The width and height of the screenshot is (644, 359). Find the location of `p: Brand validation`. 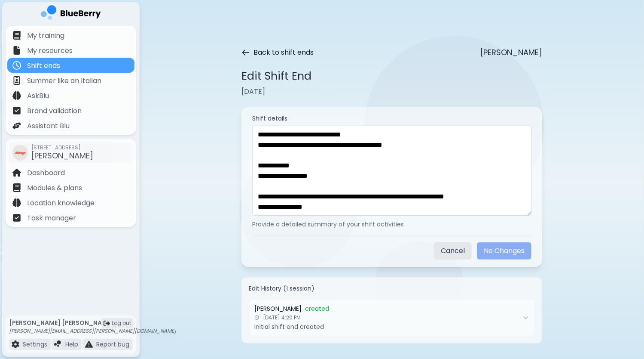

p: Brand validation is located at coordinates (54, 111).